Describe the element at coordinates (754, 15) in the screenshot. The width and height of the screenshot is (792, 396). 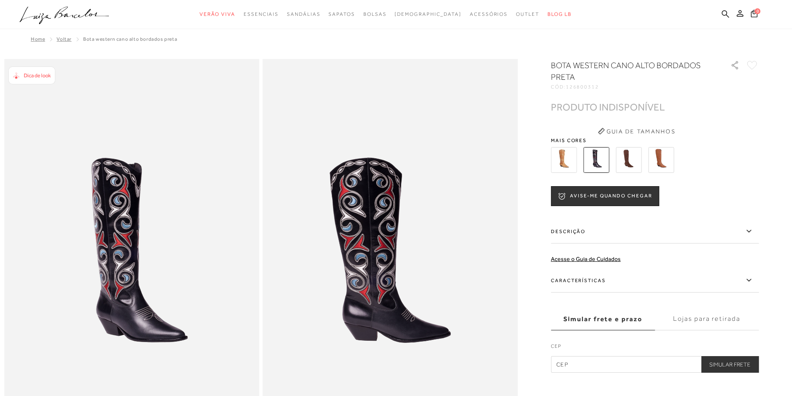
I see `button: 0` at that location.